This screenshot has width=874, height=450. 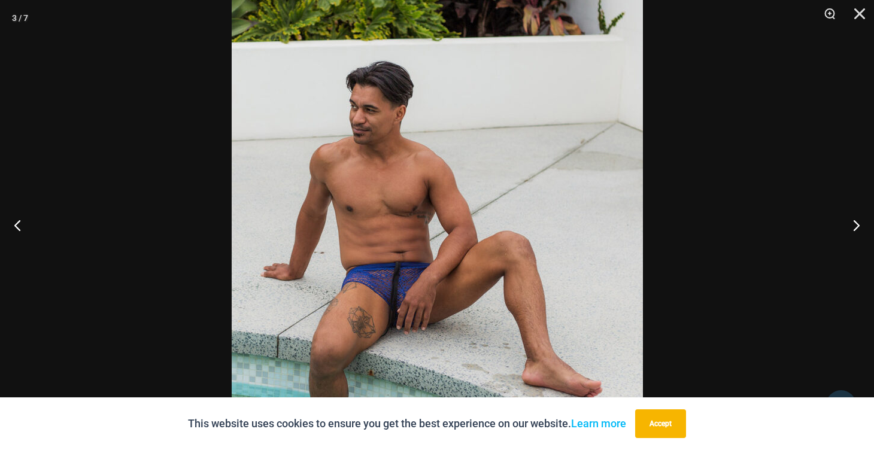 I want to click on a: Learn more, so click(x=598, y=423).